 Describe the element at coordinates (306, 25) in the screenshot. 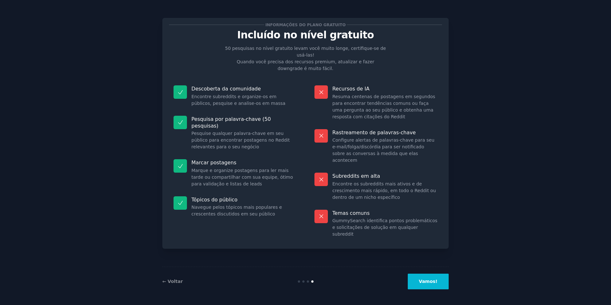

I see `span: Informações do plano gratuito` at that location.